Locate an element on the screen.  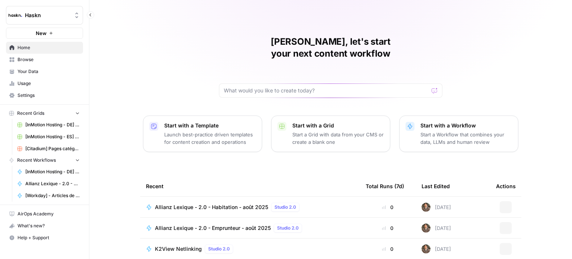
a: Usage is located at coordinates (44, 83).